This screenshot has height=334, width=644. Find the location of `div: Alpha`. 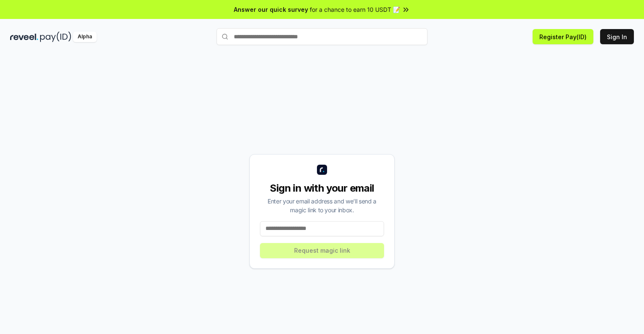

div: Alpha is located at coordinates (85, 37).